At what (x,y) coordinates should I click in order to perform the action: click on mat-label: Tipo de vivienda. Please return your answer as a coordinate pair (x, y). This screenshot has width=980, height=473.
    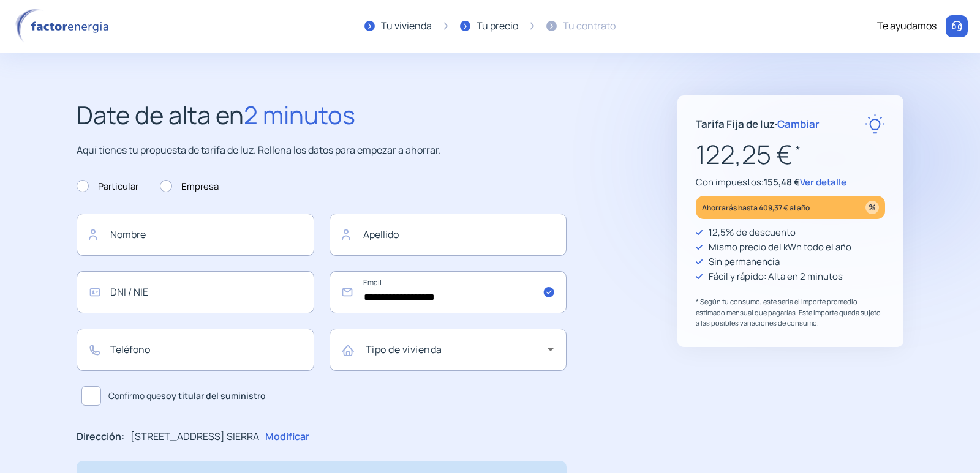
    Looking at the image, I should click on (403, 350).